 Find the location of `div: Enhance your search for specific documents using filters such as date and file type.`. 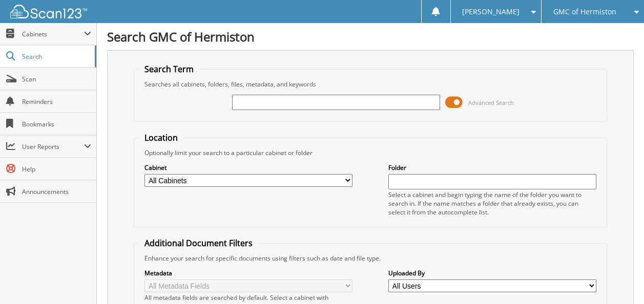

div: Enhance your search for specific documents using filters such as date and file type. is located at coordinates (370, 258).